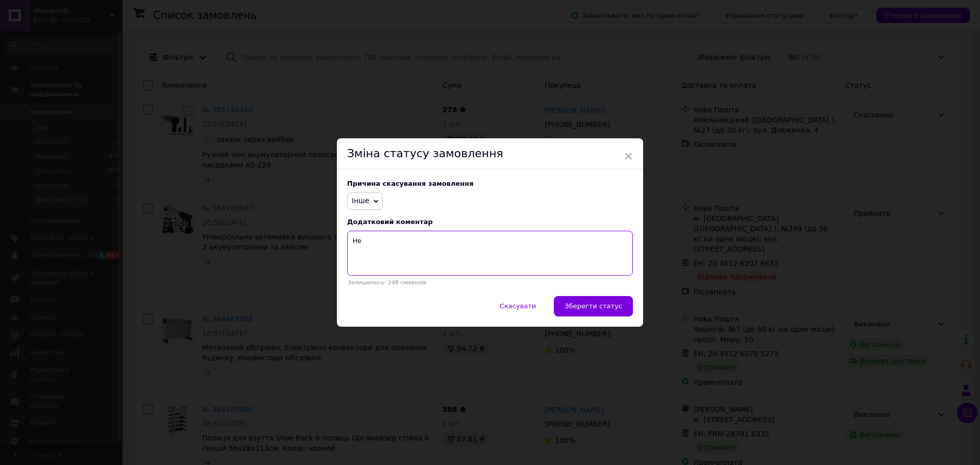 This screenshot has height=465, width=980. What do you see at coordinates (593, 305) in the screenshot?
I see `span: Зберегти статус` at bounding box center [593, 305].